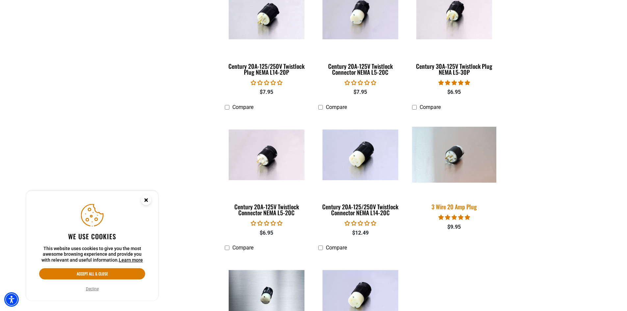  I want to click on p: This website uses cookies to give you the most awesome browsing experience and provide you with r..., so click(92, 254).